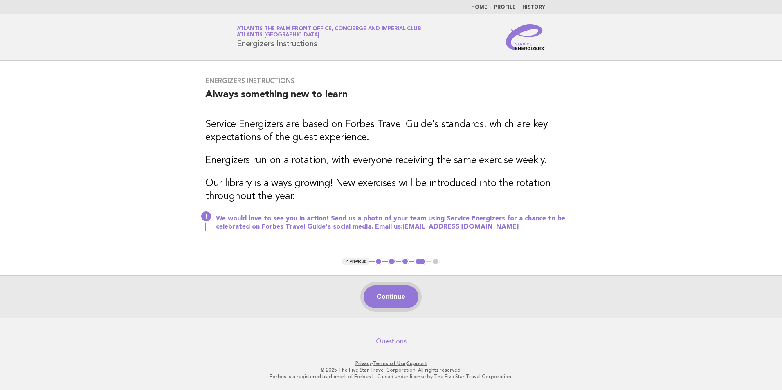 This screenshot has height=390, width=782. I want to click on p: Forbes is a registered trademark of Forbes LLC used under license by The Five Star Travel Corpora..., so click(391, 377).